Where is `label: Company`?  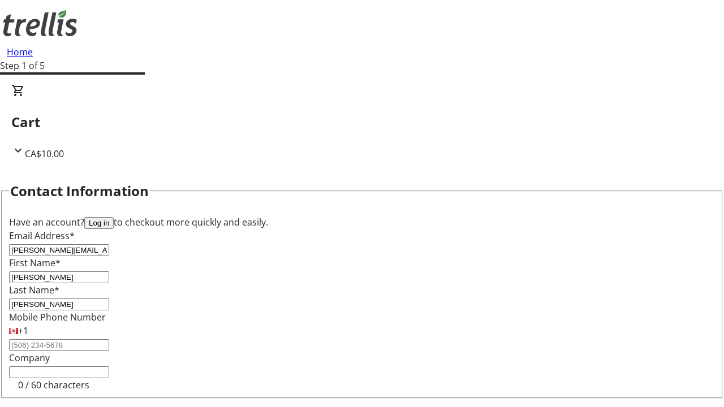
label: Company is located at coordinates (29, 358).